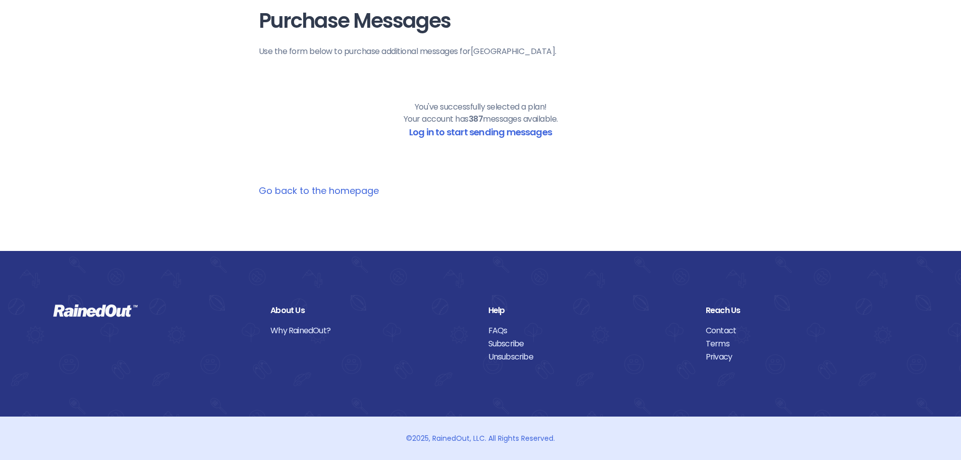 The width and height of the screenshot is (961, 460). I want to click on div: Help, so click(589, 310).